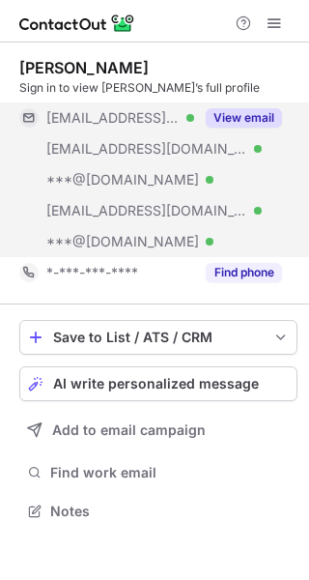 The image size is (309, 580). I want to click on span: Add to email campaign, so click(129, 430).